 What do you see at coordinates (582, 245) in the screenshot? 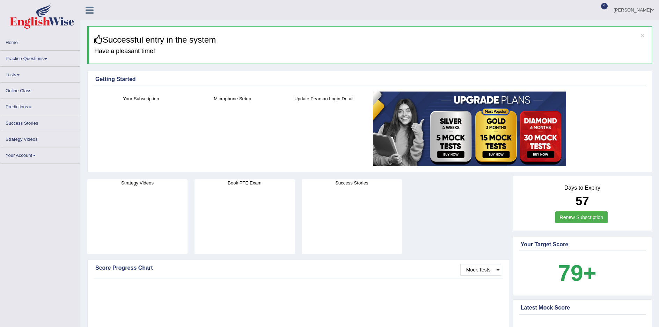
I see `div: Your Target Score` at bounding box center [582, 245].